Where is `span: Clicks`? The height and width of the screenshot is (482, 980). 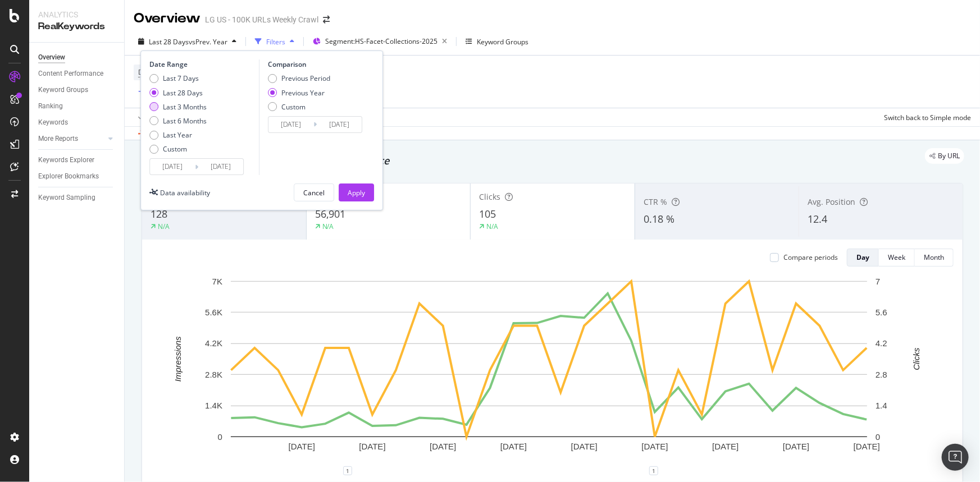
span: Clicks is located at coordinates (490, 197).